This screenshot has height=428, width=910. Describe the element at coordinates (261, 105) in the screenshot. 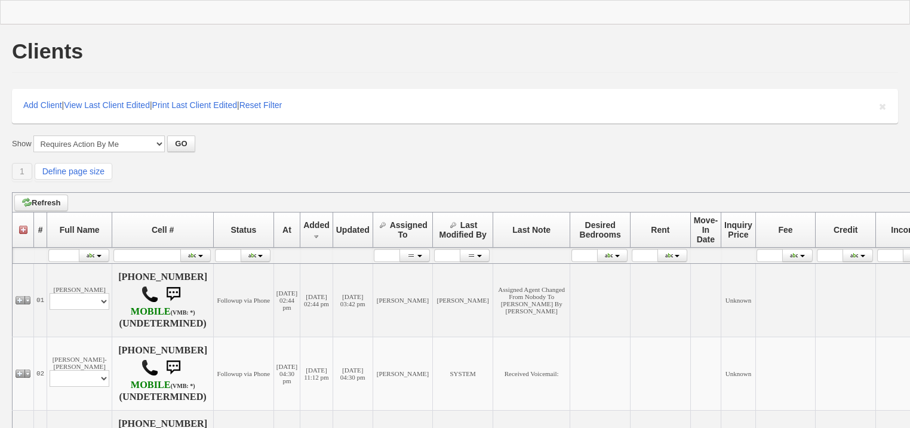

I see `a: Reset Filter` at that location.